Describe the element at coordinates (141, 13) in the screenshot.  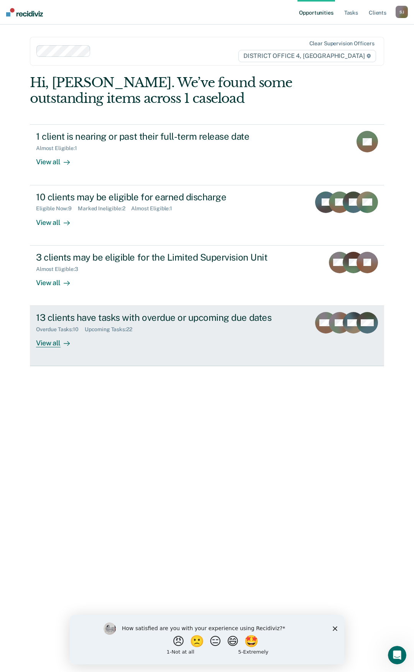
I see `div: How satisfied are you with your experience using Recidiviz?` at that location.